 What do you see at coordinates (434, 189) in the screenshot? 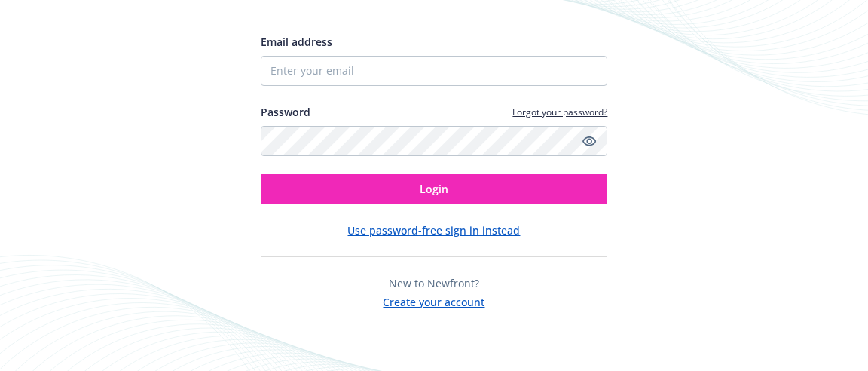
I see `button: Login` at bounding box center [434, 189].